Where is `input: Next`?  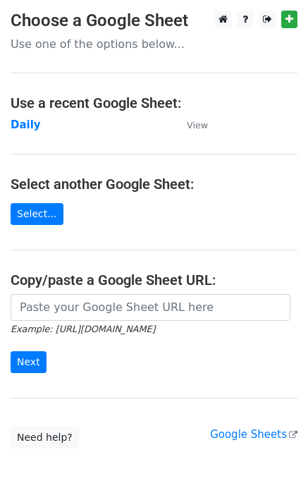 input: Next is located at coordinates (28, 362).